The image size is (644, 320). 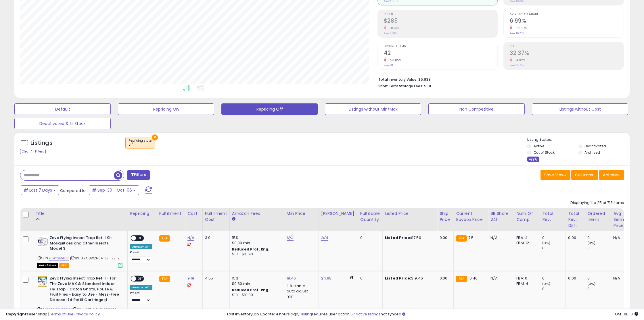 What do you see at coordinates (138, 175) in the screenshot?
I see `button: Filters` at bounding box center [138, 175].